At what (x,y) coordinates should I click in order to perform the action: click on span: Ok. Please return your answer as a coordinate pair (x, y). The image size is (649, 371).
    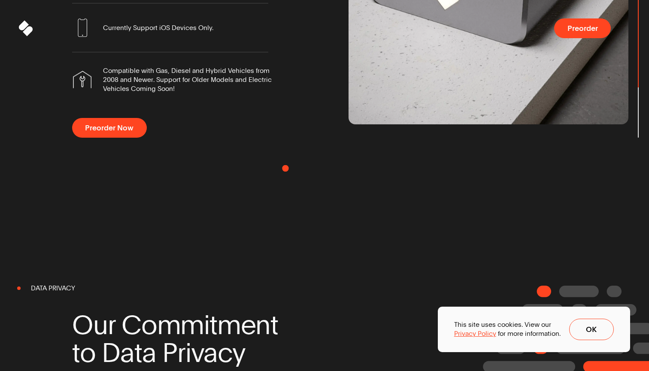
    Looking at the image, I should click on (591, 329).